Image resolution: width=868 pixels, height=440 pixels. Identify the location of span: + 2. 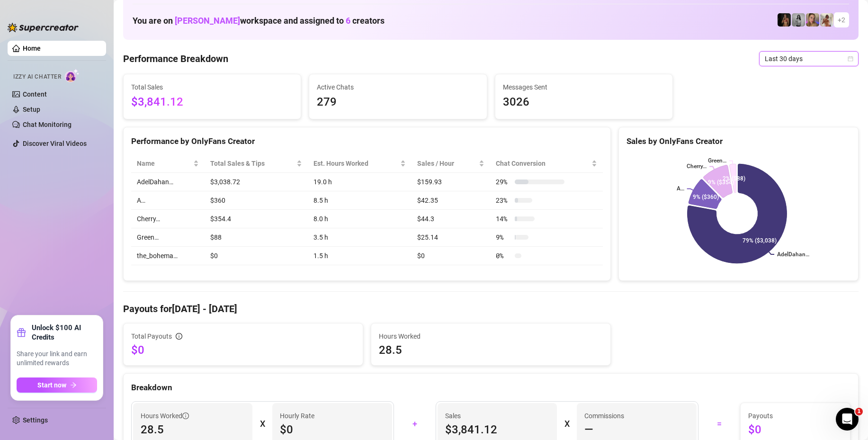
(842, 20).